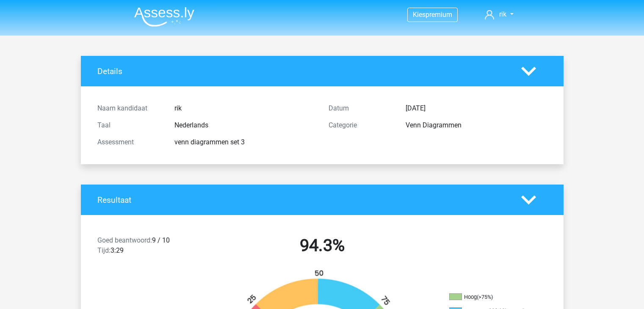 The image size is (644, 309). What do you see at coordinates (130, 125) in the screenshot?
I see `div: Taal` at bounding box center [130, 125].